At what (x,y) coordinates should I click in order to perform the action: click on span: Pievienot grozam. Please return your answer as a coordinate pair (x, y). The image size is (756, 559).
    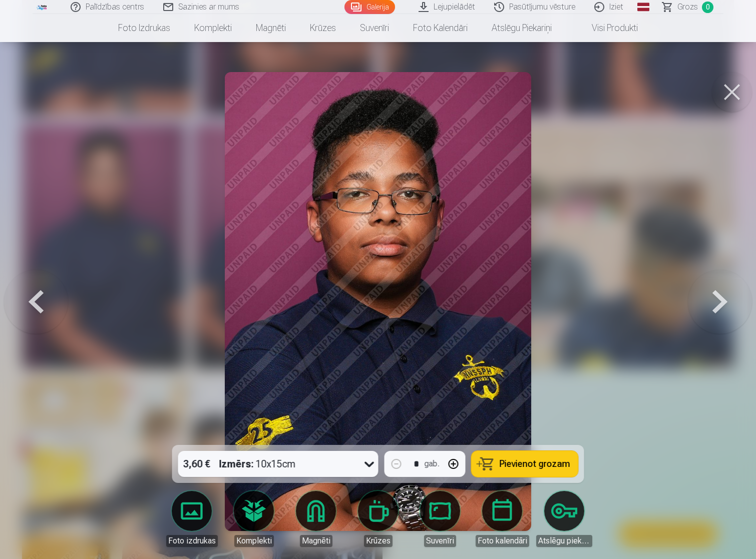
    Looking at the image, I should click on (534, 464).